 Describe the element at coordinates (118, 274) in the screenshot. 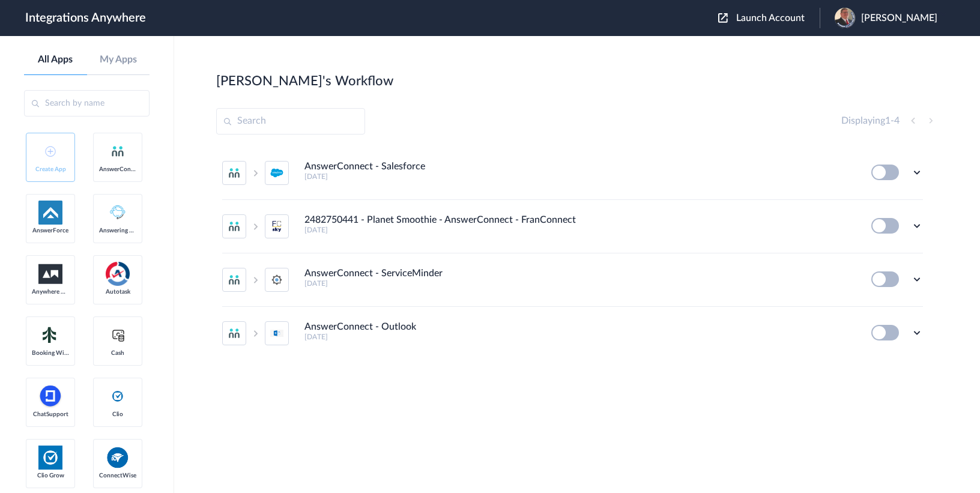

I see `img: autotask.png` at that location.